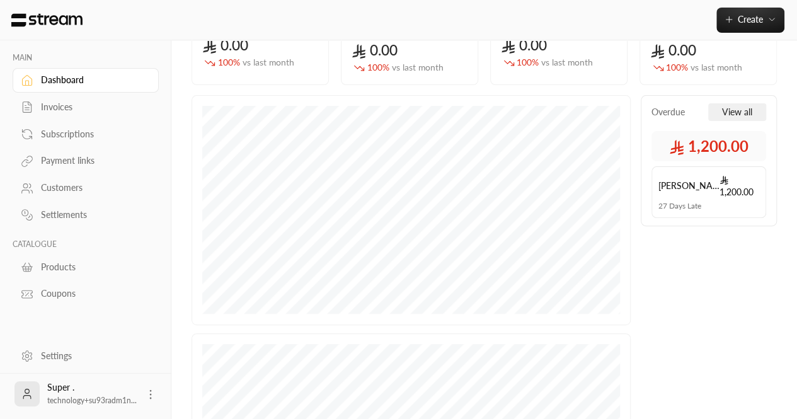 The height and width of the screenshot is (419, 797). Describe the element at coordinates (680, 206) in the screenshot. I see `span: 27 Days Late` at that location.